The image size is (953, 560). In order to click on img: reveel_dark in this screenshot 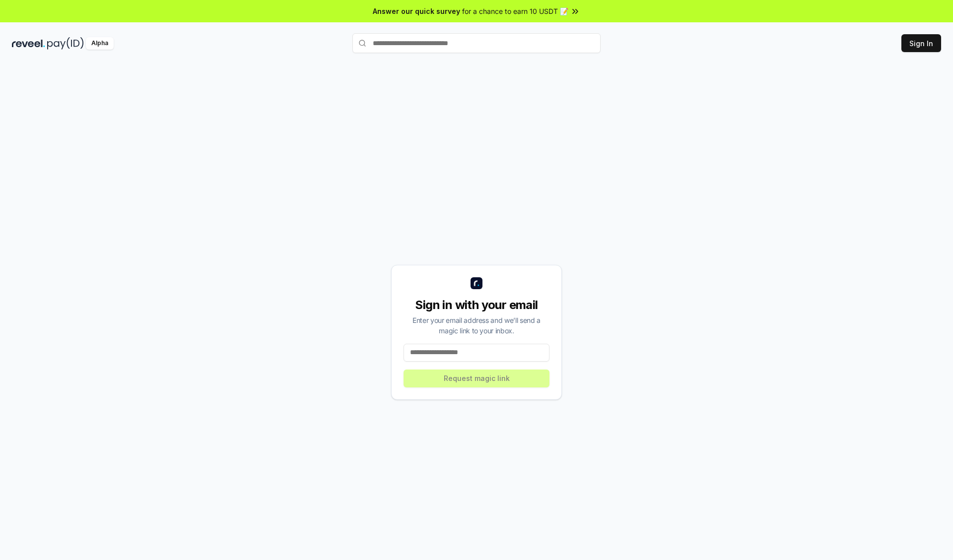, I will do `click(28, 43)`.